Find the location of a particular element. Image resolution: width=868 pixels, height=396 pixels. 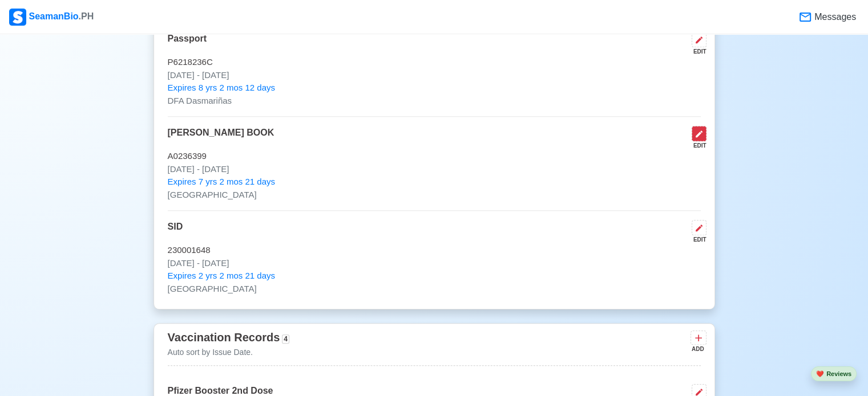

span: Expires 2 yrs 2 mos 21 days is located at coordinates (222, 276).